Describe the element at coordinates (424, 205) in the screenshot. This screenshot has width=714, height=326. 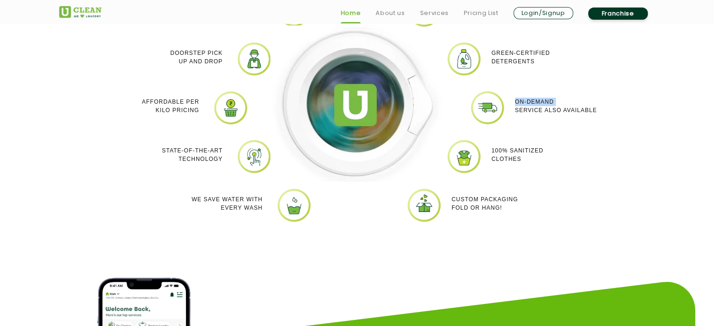
I see `img: uclean dry cleaner` at that location.